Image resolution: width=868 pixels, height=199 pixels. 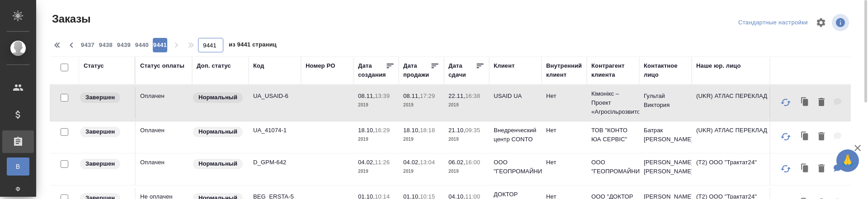 What do you see at coordinates (473, 163) in the screenshot?
I see `p: 16:00` at bounding box center [473, 163].